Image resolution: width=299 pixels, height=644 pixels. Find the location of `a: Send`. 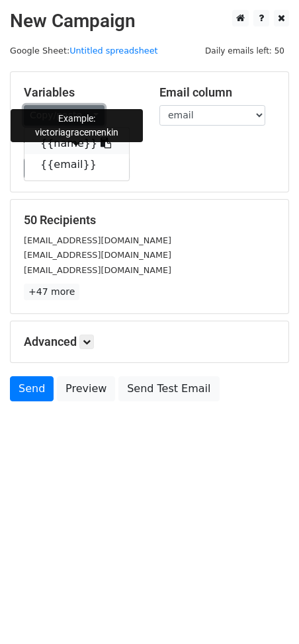

a: Send is located at coordinates (32, 389).